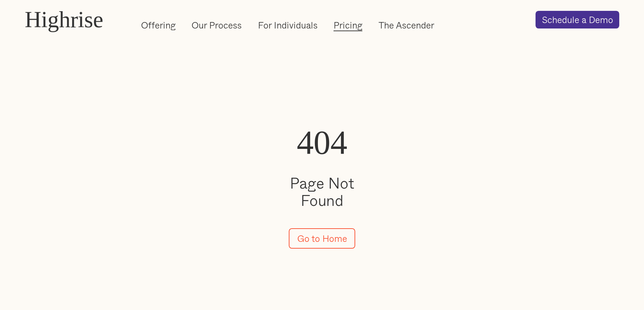 Image resolution: width=644 pixels, height=310 pixels. I want to click on a: For Individuals, so click(288, 25).